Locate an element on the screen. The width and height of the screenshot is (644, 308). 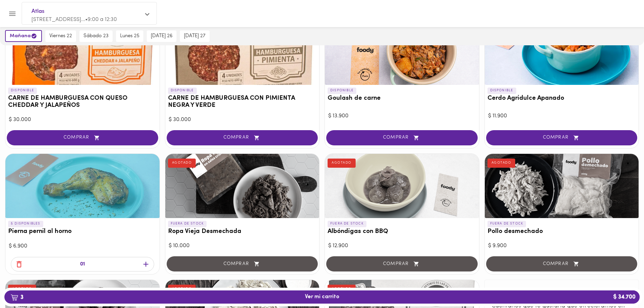
h3: CARNE DE HAMBURGUESA CON QUESO CHEDDAR Y JALAPEÑOS is located at coordinates (82, 102).